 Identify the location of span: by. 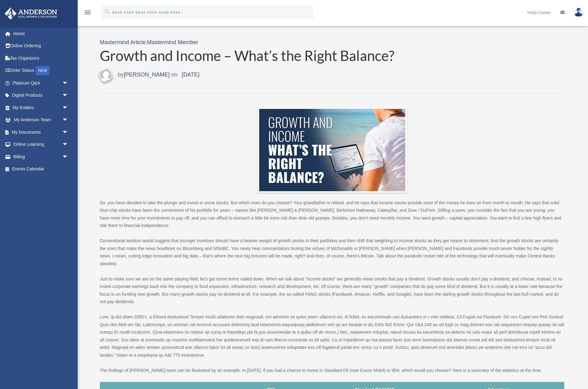
(144, 75).